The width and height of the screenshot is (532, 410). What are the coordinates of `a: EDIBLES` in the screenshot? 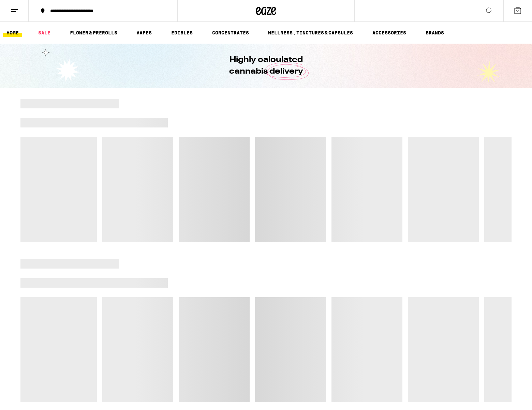 It's located at (182, 33).